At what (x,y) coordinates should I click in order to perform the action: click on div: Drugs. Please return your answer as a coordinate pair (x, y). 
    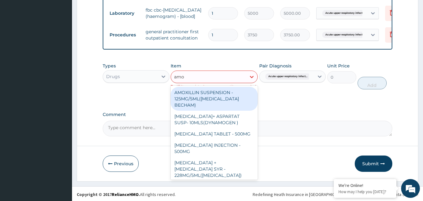
    Looking at the image, I should click on (113, 76).